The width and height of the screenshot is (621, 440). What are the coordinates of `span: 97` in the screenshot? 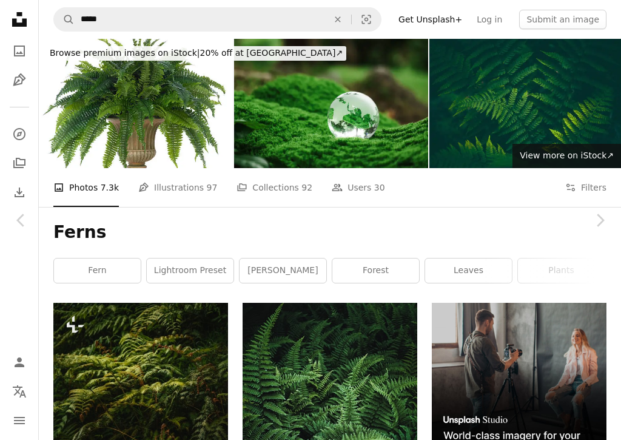 It's located at (212, 187).